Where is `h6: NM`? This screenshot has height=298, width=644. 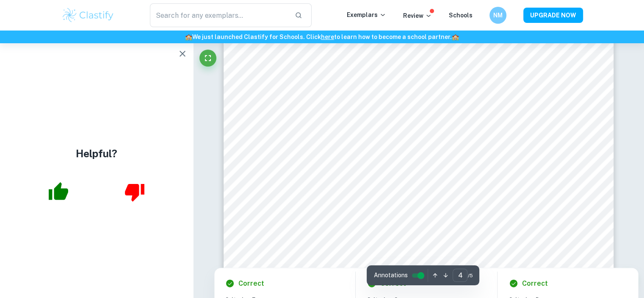
h6: NM is located at coordinates (498, 15).